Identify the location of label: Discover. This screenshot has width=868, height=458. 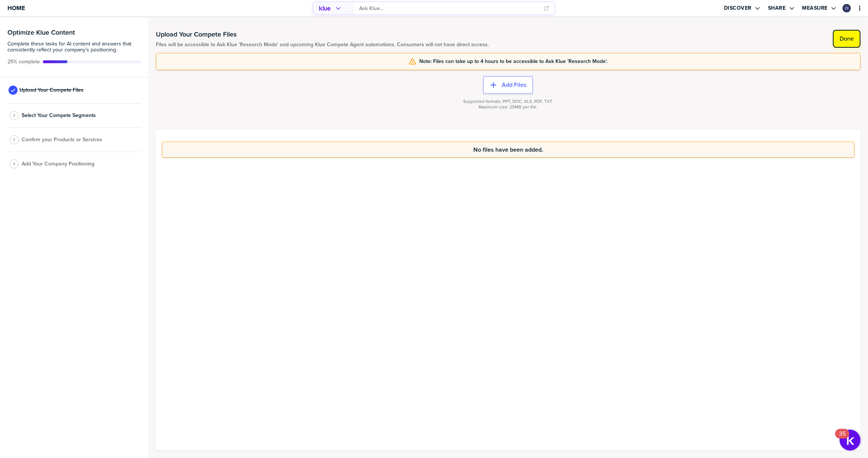
(738, 8).